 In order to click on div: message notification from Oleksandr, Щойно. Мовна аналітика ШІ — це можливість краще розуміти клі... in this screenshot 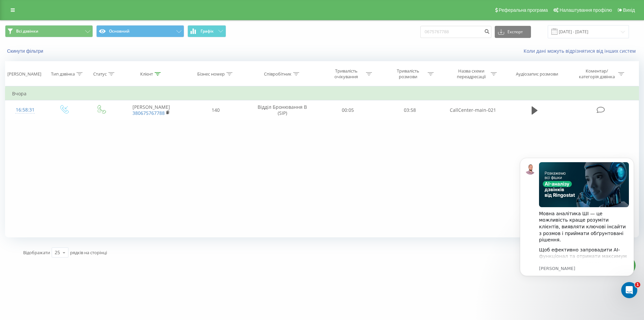, I will do `click(67, 69)`.